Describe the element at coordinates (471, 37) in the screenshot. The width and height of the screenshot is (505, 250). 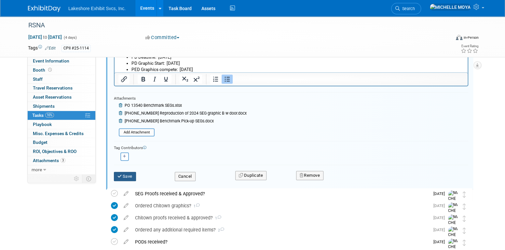
I see `div: In-Person` at that location.